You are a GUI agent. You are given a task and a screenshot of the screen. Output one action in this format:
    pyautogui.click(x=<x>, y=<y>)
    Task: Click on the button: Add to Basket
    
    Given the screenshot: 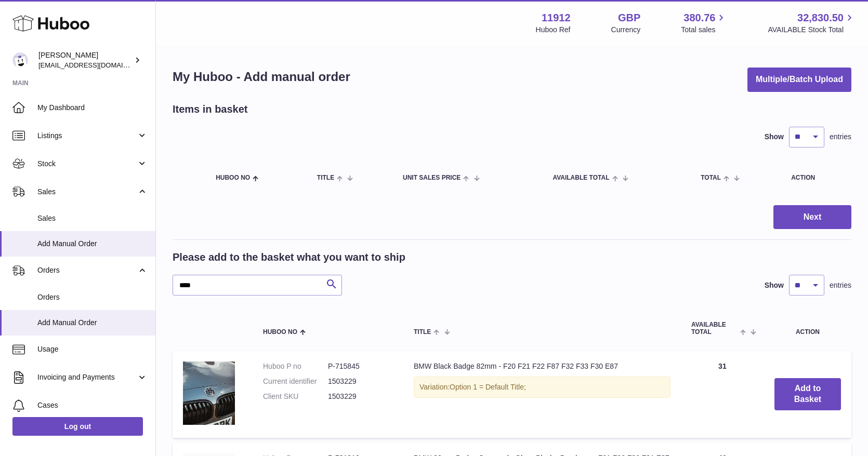 What is the action you would take?
    pyautogui.click(x=808, y=394)
    